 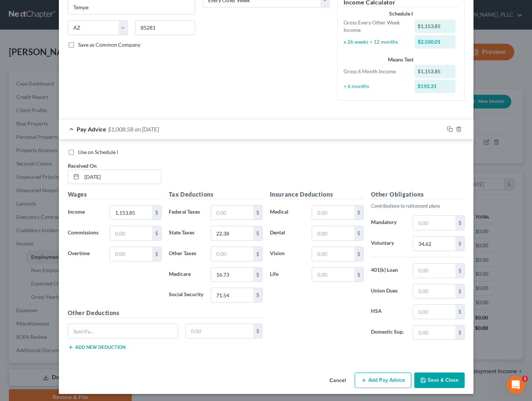 What do you see at coordinates (76, 211) in the screenshot?
I see `span: Income` at bounding box center [76, 211].